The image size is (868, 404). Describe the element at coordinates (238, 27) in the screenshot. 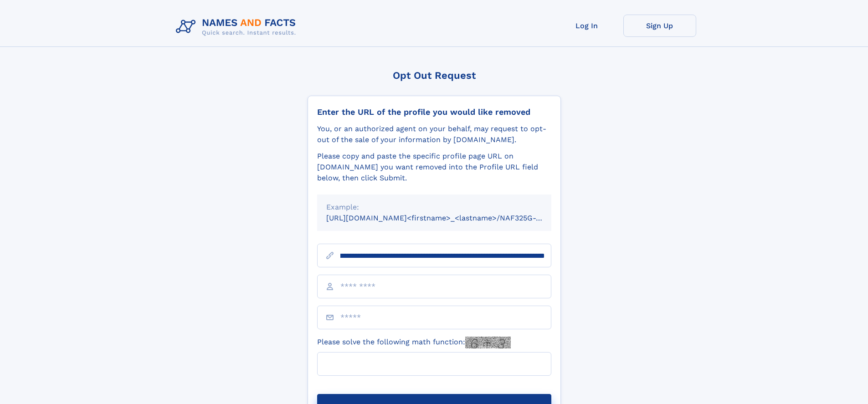

I see `img: Logo Names and Facts` at that location.